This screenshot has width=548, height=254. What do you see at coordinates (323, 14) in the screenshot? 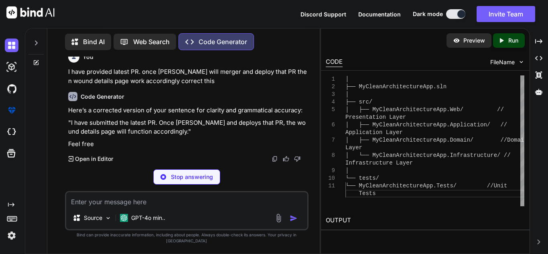
I see `button: Discord Support` at bounding box center [323, 14].